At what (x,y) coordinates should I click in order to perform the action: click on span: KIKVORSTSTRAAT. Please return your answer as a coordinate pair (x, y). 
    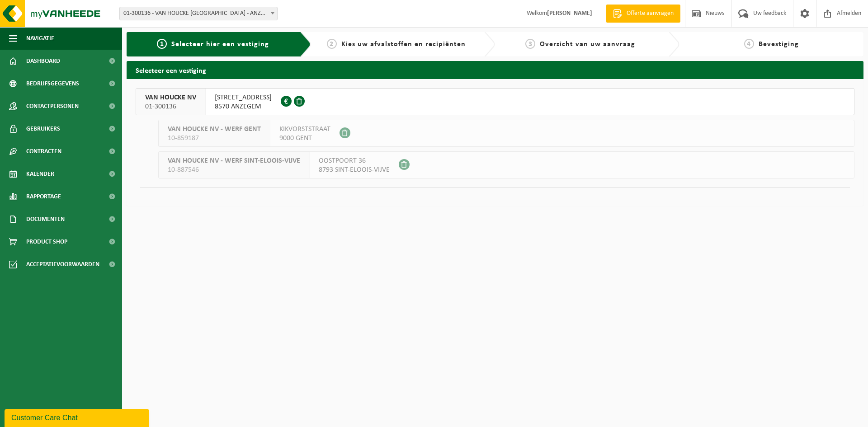
    Looking at the image, I should click on (305, 129).